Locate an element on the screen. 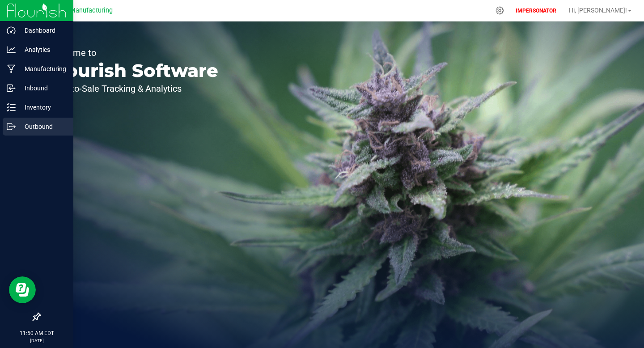  p: Manufacturing is located at coordinates (42, 69).